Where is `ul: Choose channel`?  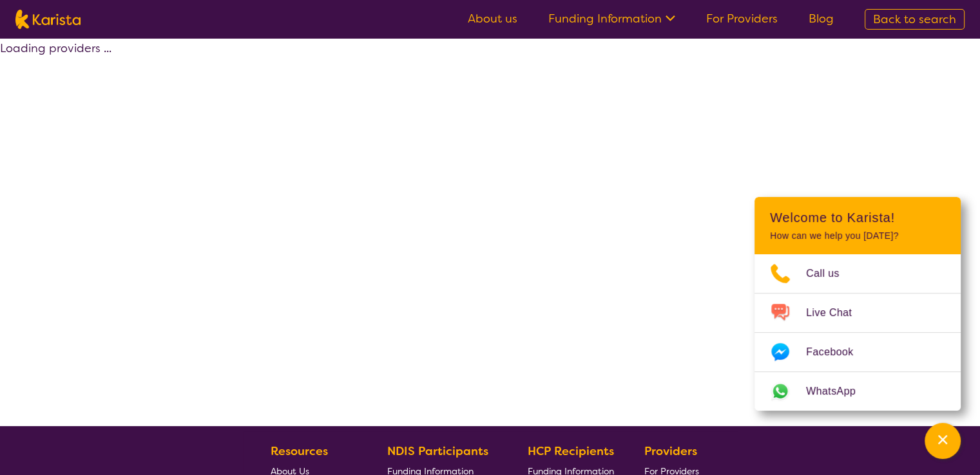
ul: Choose channel is located at coordinates (858, 332).